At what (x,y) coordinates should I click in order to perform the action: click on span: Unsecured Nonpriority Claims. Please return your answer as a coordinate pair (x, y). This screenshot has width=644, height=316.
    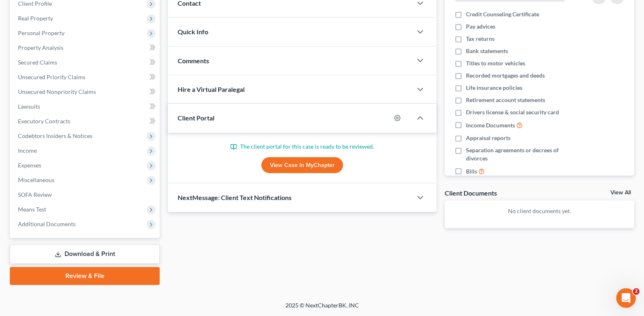
    Looking at the image, I should click on (57, 91).